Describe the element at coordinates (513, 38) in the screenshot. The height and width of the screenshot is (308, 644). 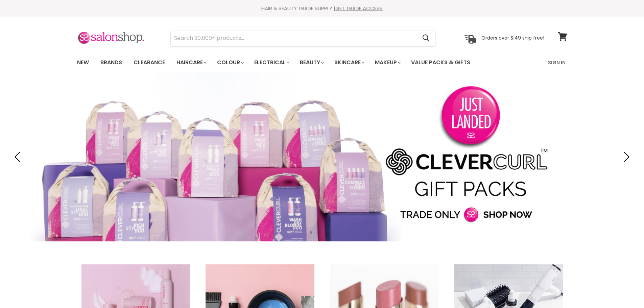
I see `p: Orders over $149 ship free!` at that location.